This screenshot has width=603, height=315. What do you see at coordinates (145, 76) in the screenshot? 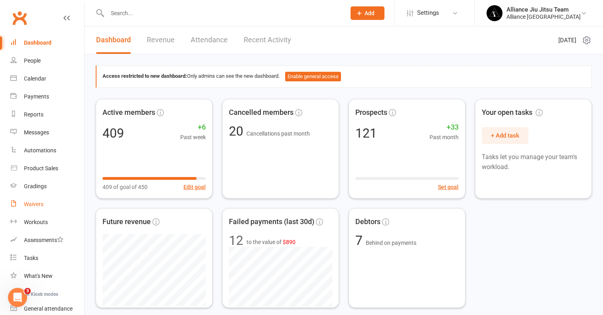
I see `strong: Access restricted to new dashboard:` at bounding box center [145, 76].